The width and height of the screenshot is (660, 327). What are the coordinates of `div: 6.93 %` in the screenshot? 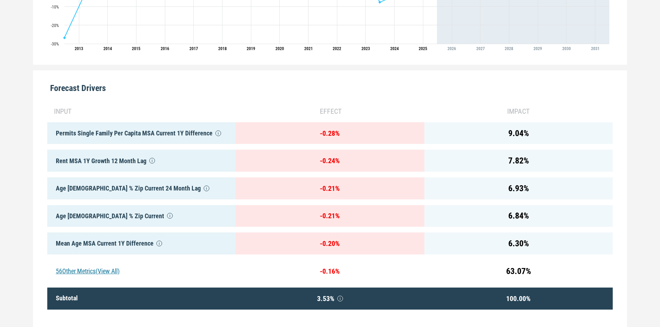 It's located at (519, 188).